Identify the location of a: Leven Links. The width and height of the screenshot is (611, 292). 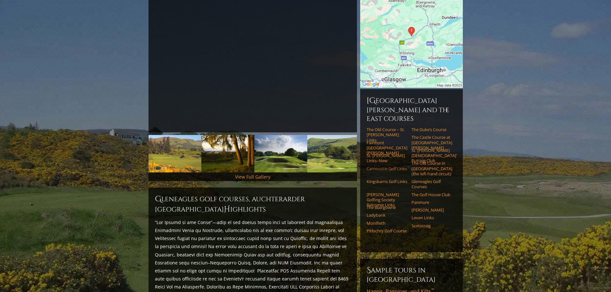
(432, 218).